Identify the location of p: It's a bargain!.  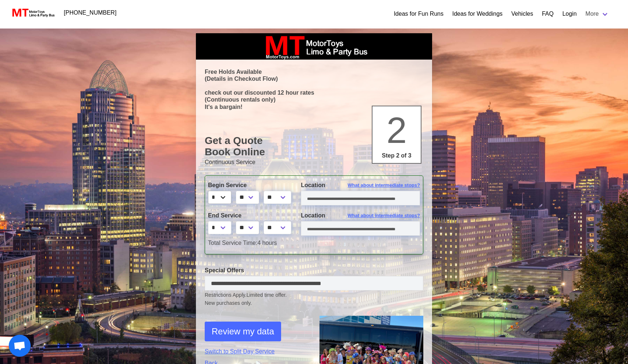
(314, 107).